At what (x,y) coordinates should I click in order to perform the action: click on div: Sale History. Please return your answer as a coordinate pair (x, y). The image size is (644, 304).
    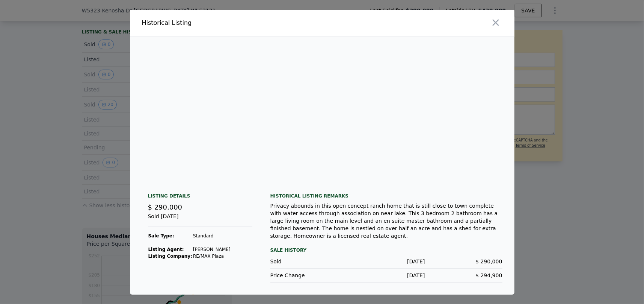
    Looking at the image, I should click on (386, 250).